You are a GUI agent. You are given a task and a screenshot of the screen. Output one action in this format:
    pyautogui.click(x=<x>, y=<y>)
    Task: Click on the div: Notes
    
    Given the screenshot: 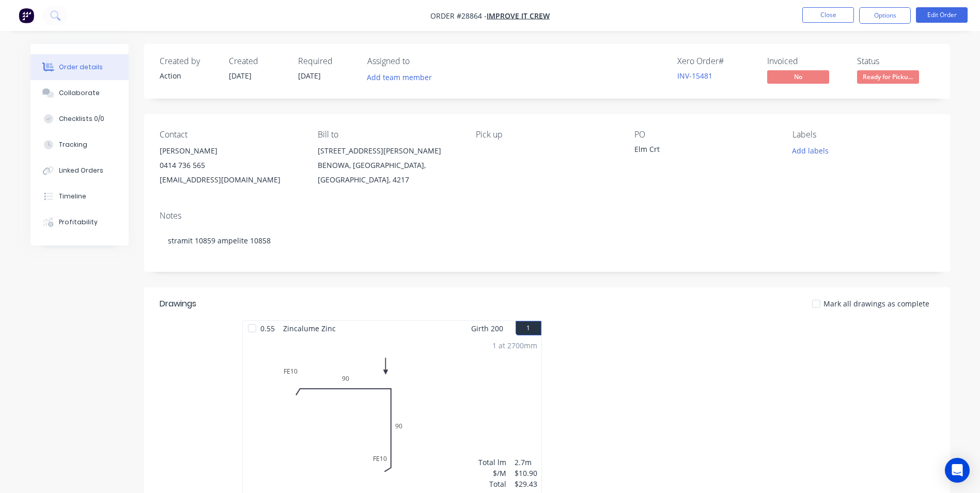 What is the action you would take?
    pyautogui.click(x=547, y=215)
    